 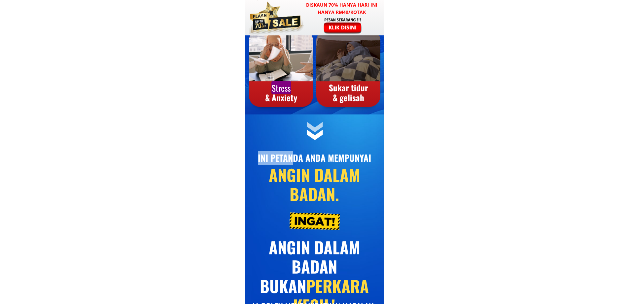 I want to click on font: Sukar tidur, so click(x=348, y=87).